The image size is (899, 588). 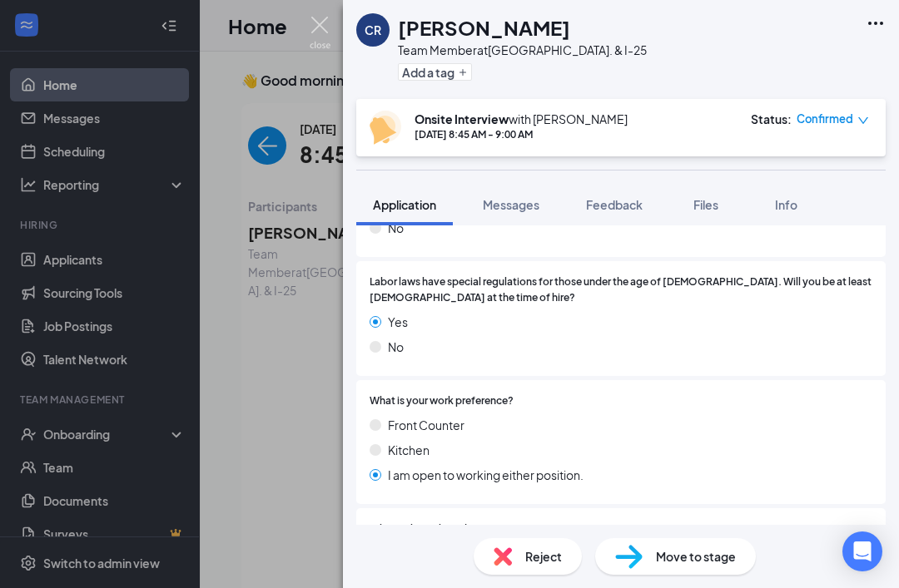 What do you see at coordinates (786, 205) in the screenshot?
I see `span: Info` at bounding box center [786, 205].